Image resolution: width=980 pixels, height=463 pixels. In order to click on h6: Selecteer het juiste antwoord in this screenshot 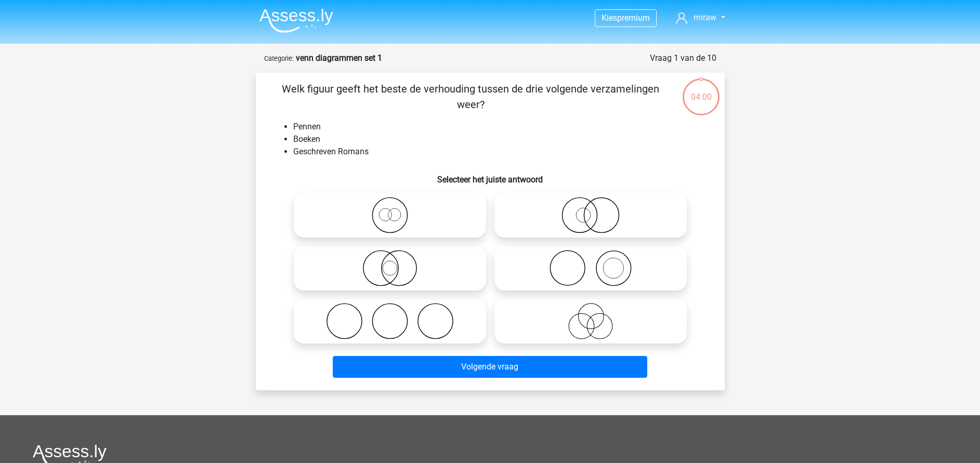, I will do `click(490, 176)`.